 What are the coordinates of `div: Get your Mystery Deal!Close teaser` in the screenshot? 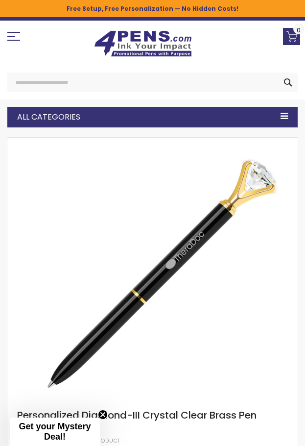 It's located at (55, 432).